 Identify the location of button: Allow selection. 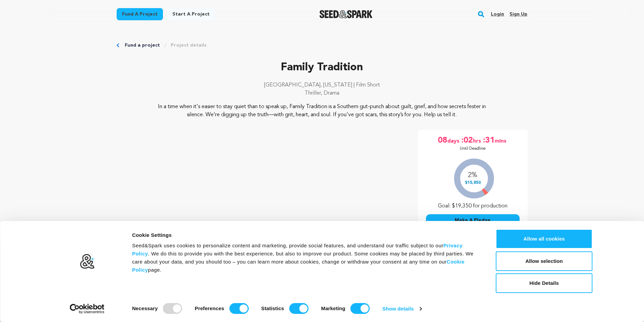
(544, 261).